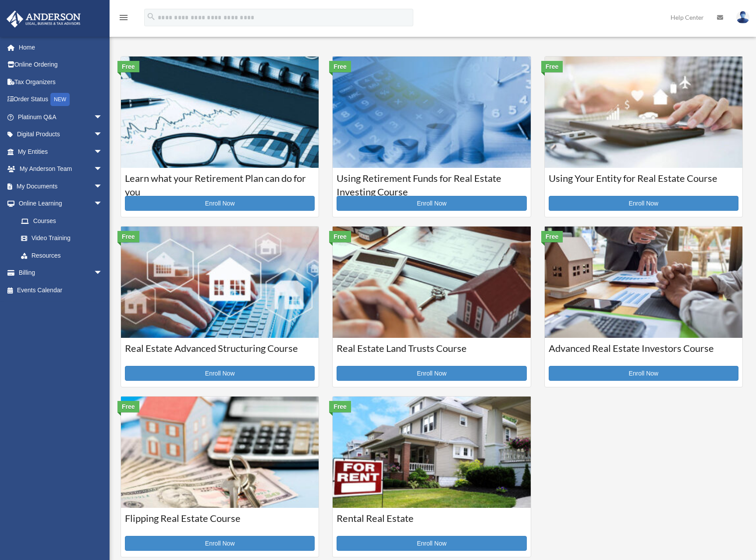  What do you see at coordinates (64, 238) in the screenshot?
I see `a: Video Training` at bounding box center [64, 238].